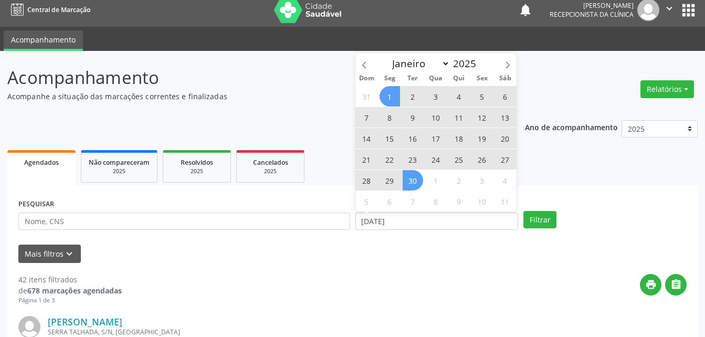  What do you see at coordinates (389, 138) in the screenshot?
I see `span: Setembro 15, 2025` at bounding box center [389, 138].